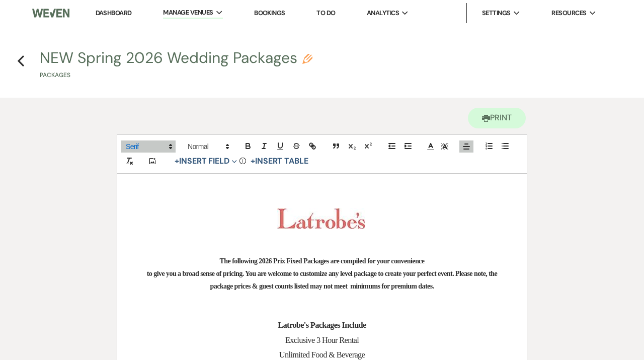  I want to click on strong: to give you a broad sense of pricing. You are welcome to customize any level package to create yo..., so click(322, 280).